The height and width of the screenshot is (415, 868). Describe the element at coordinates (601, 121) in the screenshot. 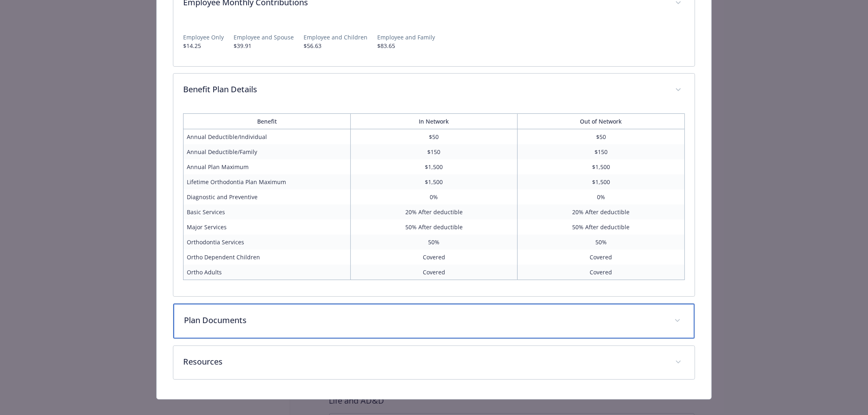

I see `th: Out of Network` at that location.